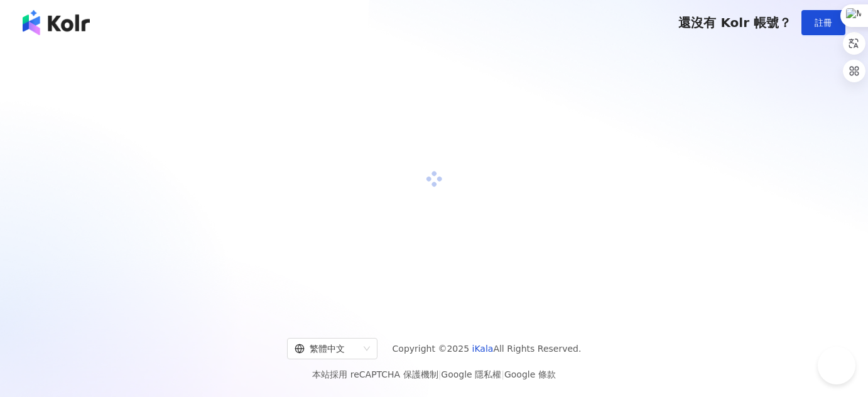  I want to click on span: 本站採用 reCAPTCHA 保護機制, so click(433, 374).